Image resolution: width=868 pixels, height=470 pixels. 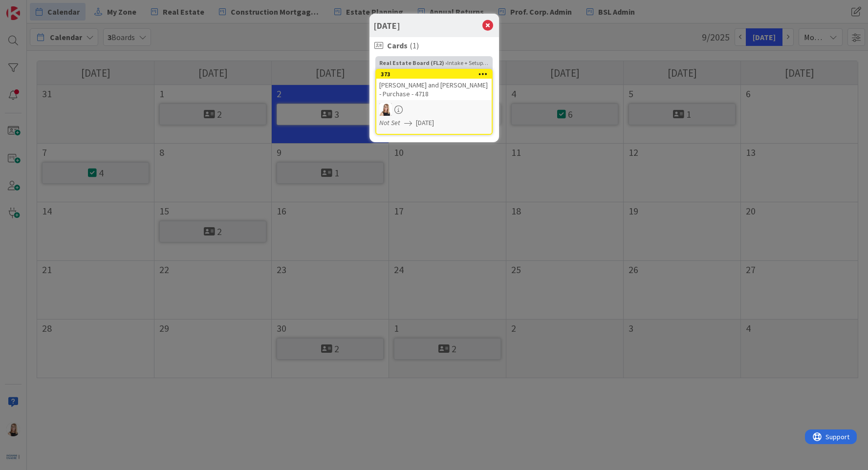 I want to click on div: Intake + Setup + Due Diligence, so click(x=434, y=64).